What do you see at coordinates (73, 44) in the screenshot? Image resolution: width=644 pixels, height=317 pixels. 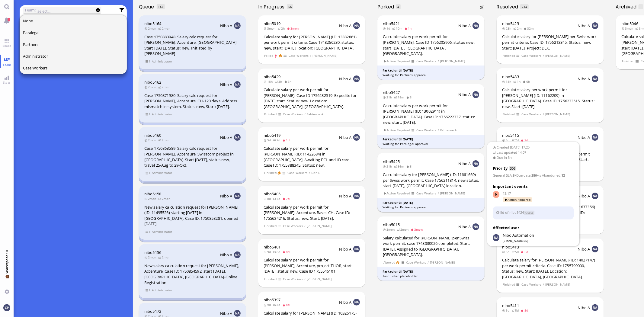 I see `button: Partners` at bounding box center [73, 44].